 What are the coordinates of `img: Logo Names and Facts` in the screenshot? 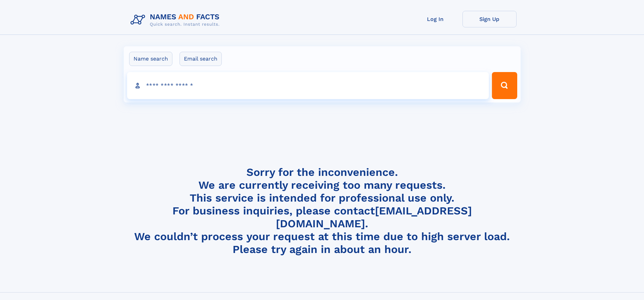 It's located at (176, 20).